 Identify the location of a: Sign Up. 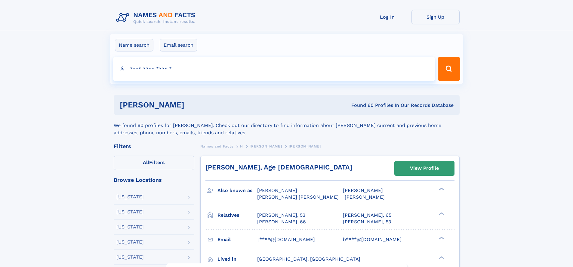
(436, 17).